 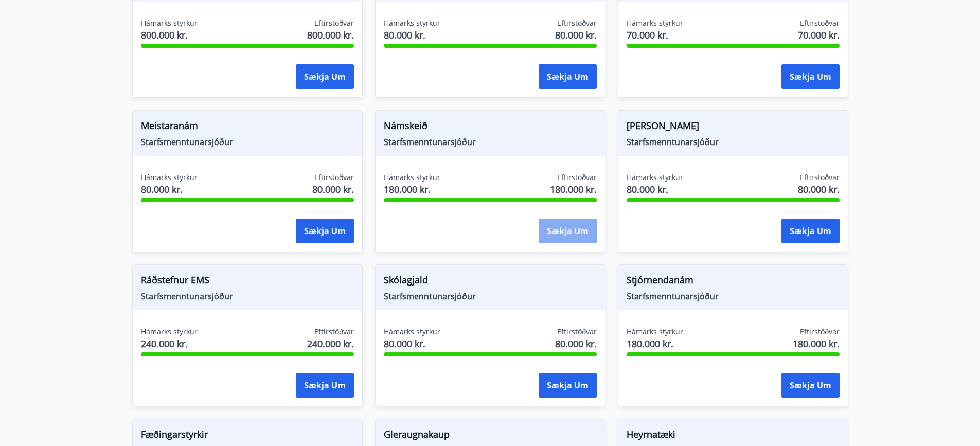 I want to click on span: Gleraugnakaup, so click(x=490, y=436).